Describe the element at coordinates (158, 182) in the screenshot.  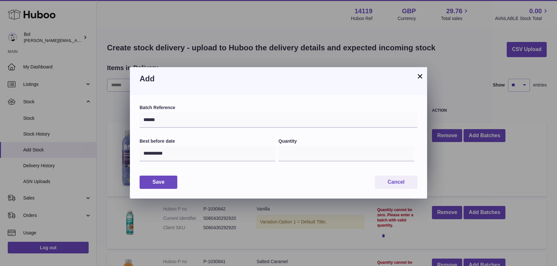
I see `button: Save` at that location.